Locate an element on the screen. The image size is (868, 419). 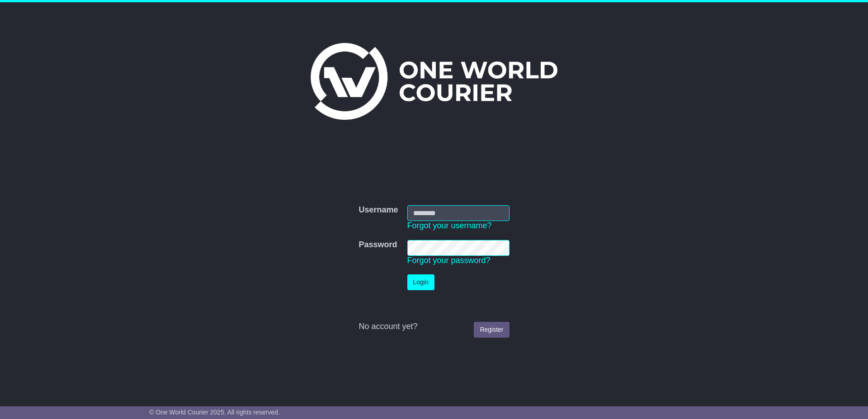
label: Password is located at coordinates (377, 245).